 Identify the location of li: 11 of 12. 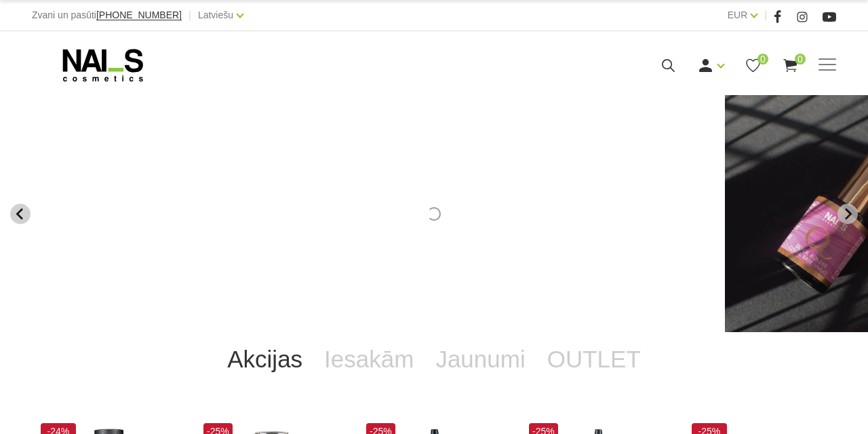
(434, 213).